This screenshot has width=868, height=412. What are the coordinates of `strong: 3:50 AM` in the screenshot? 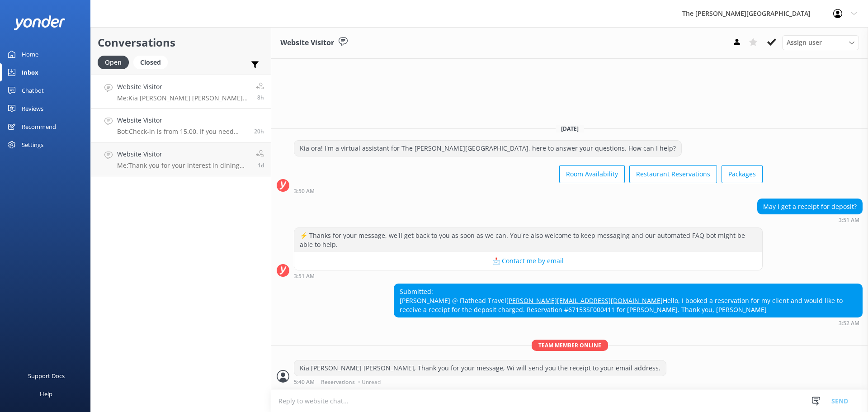 It's located at (305, 192).